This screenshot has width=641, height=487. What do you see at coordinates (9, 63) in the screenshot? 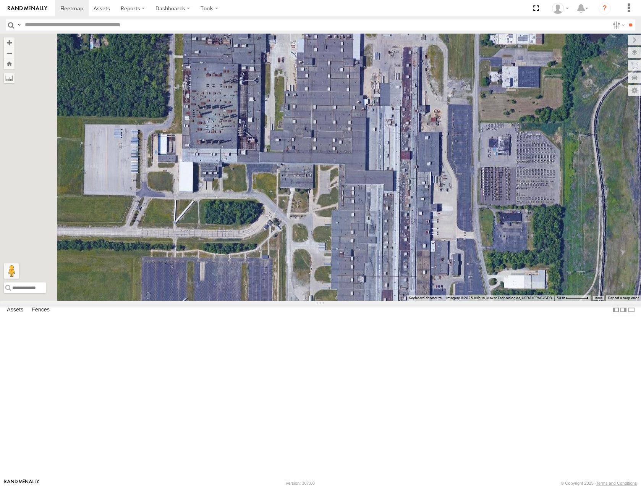
I see `button: Zoom Home` at bounding box center [9, 63].